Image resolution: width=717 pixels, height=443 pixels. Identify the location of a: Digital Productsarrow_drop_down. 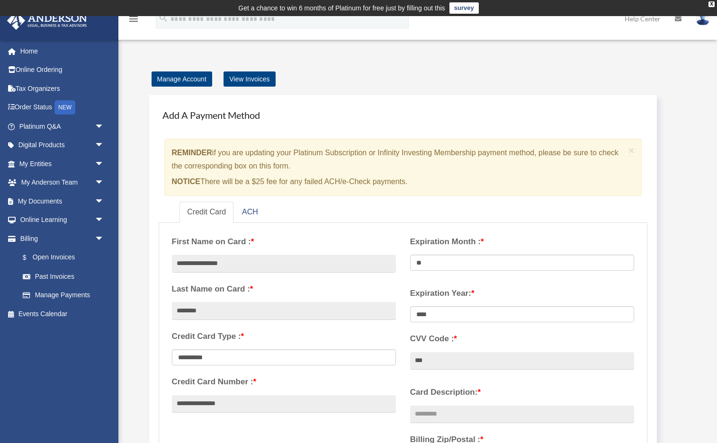
(63, 145).